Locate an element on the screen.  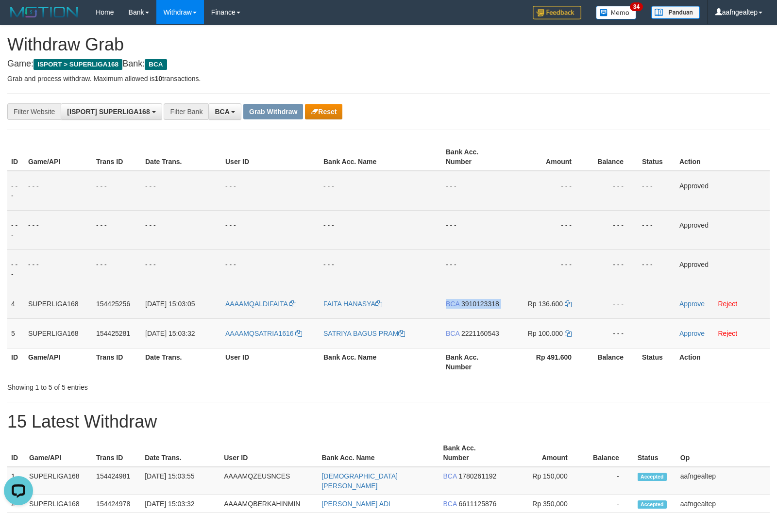
strong: 10 is located at coordinates (158, 79).